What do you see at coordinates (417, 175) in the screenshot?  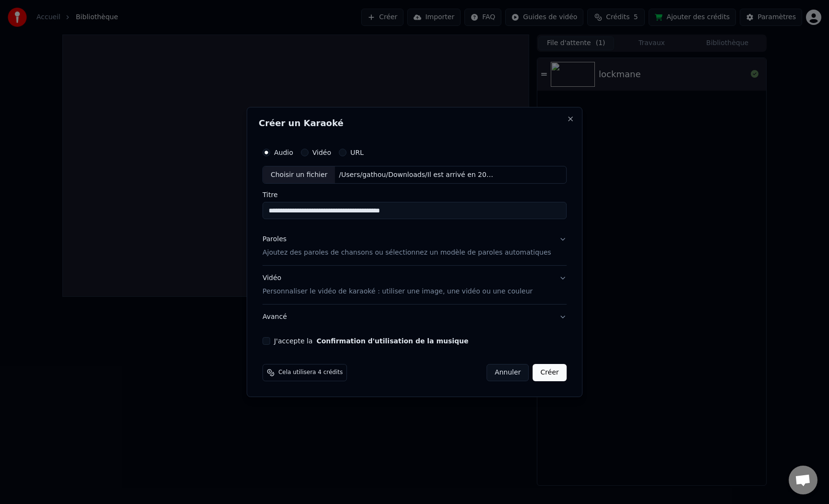 I see `div: /Users/gathou/Downloads/Il est arrivé en 2022, chemise fermée ju (2).mp3` at bounding box center [417, 175].